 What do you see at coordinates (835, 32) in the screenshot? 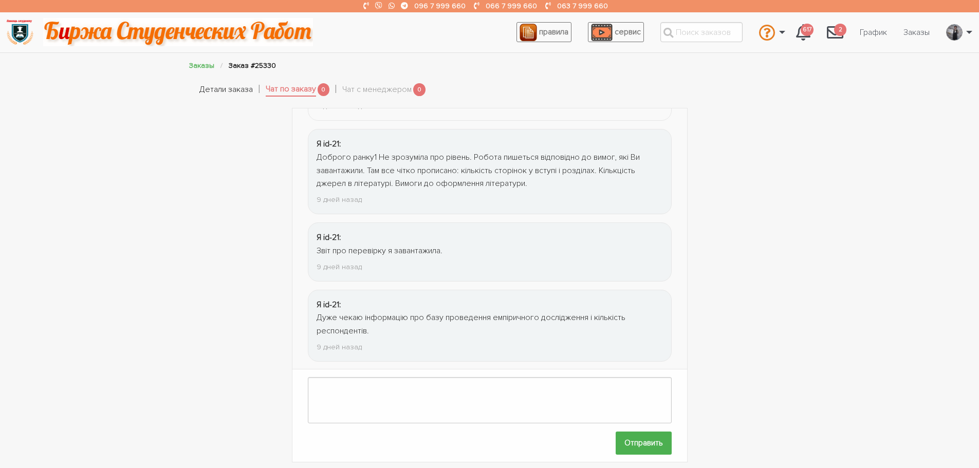
I see `li: 2` at bounding box center [835, 32].